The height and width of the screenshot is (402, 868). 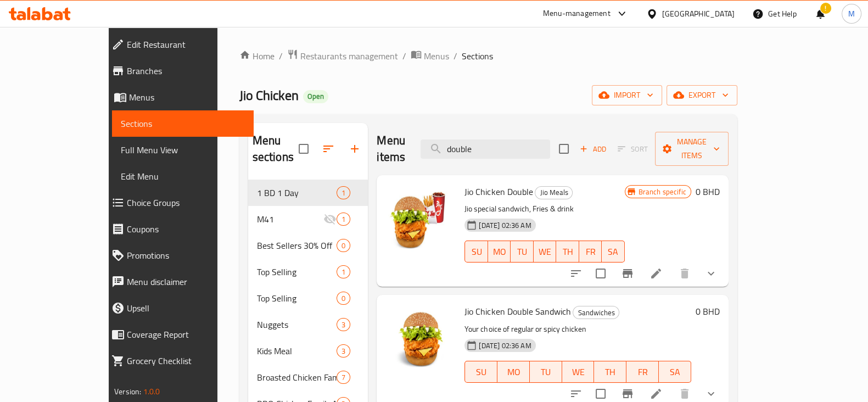 What do you see at coordinates (593, 149) in the screenshot?
I see `button: Add` at bounding box center [593, 149].